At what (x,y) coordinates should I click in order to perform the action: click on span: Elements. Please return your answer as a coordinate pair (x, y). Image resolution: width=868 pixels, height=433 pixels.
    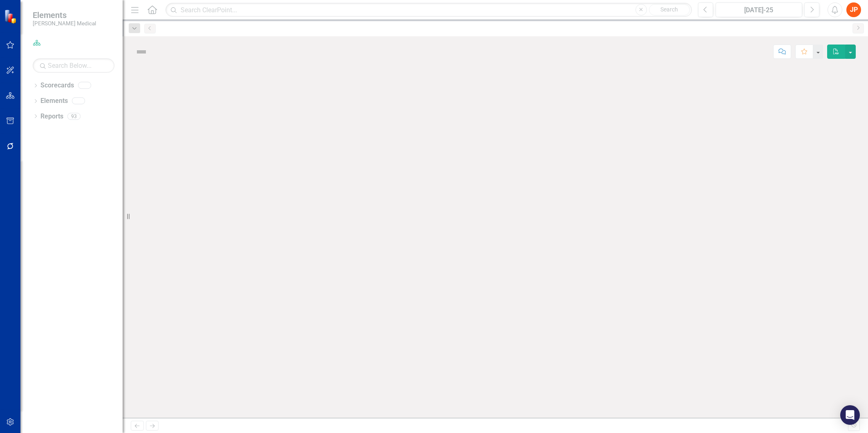
    Looking at the image, I should click on (64, 15).